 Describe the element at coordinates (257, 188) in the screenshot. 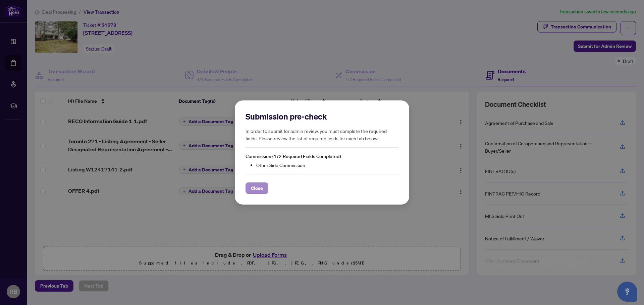

I see `span: Close` at that location.